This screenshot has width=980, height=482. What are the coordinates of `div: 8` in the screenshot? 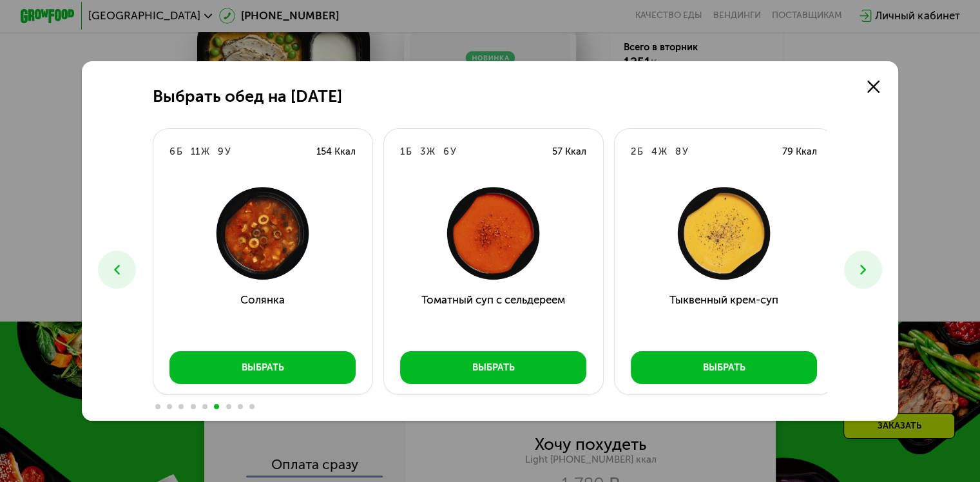 It's located at (678, 151).